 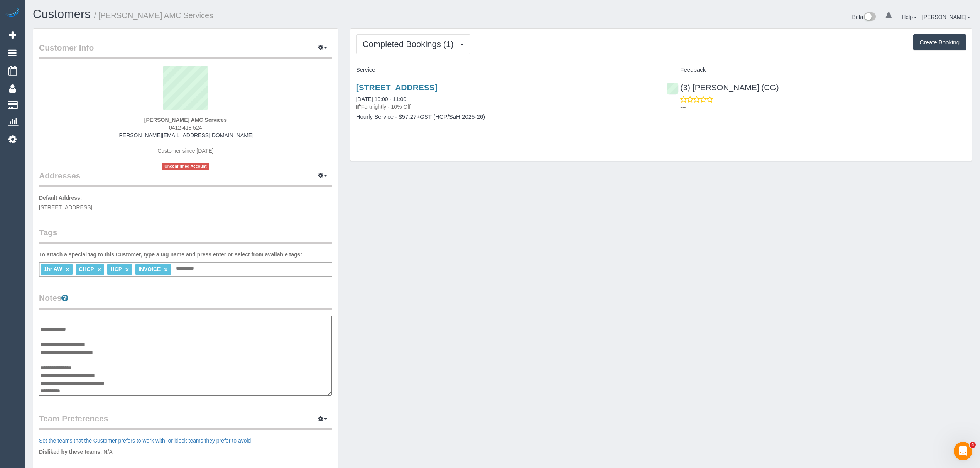 What do you see at coordinates (61, 198) in the screenshot?
I see `label: Default Address:` at bounding box center [61, 198].